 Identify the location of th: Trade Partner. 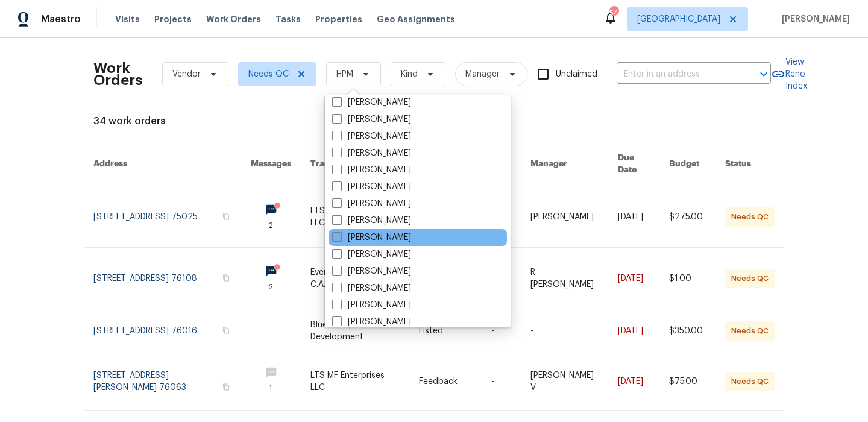
(355, 164).